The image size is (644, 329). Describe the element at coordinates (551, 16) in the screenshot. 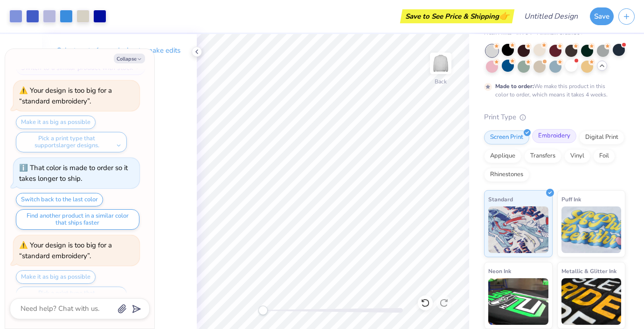

I see `input: Untitled Design` at that location.